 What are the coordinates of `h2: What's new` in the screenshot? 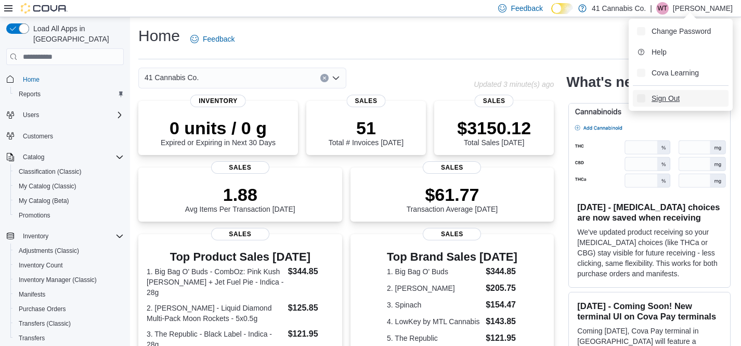 It's located at (604, 82).